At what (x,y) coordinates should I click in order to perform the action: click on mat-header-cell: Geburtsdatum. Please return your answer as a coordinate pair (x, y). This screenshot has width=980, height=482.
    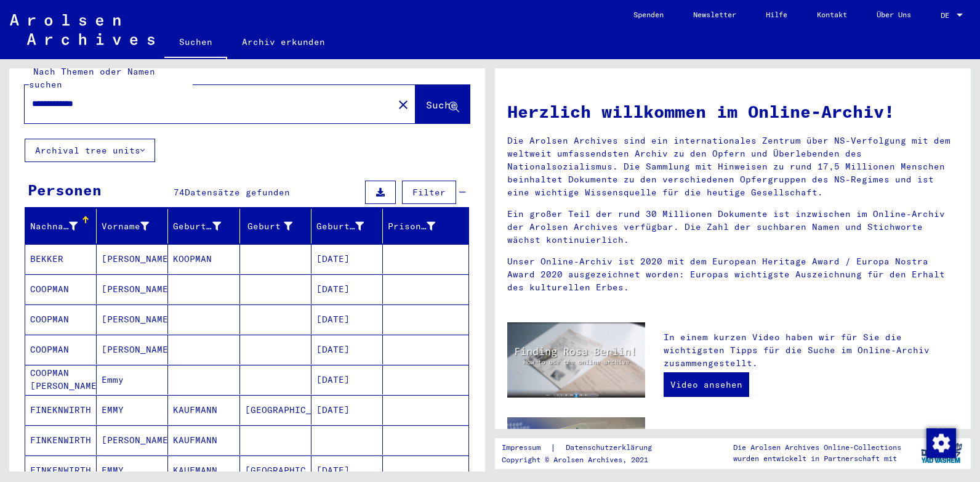
    Looking at the image, I should click on (347, 226).